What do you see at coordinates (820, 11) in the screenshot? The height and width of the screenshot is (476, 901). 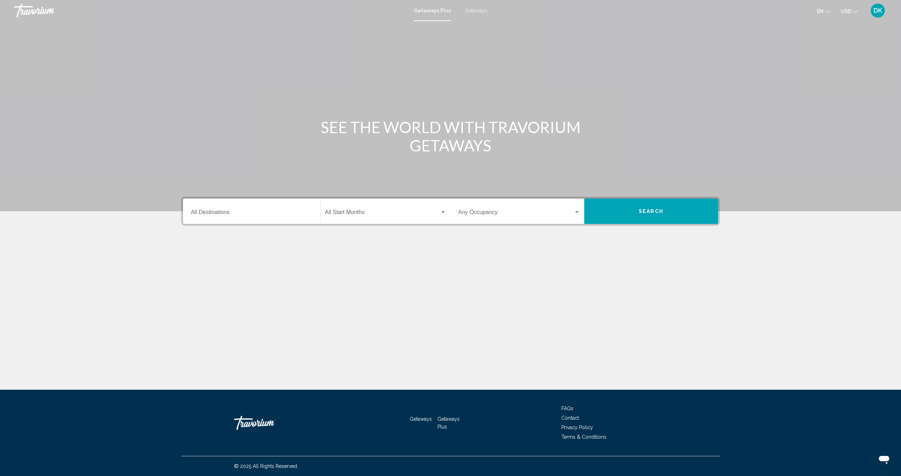 I see `span: en` at bounding box center [820, 11].